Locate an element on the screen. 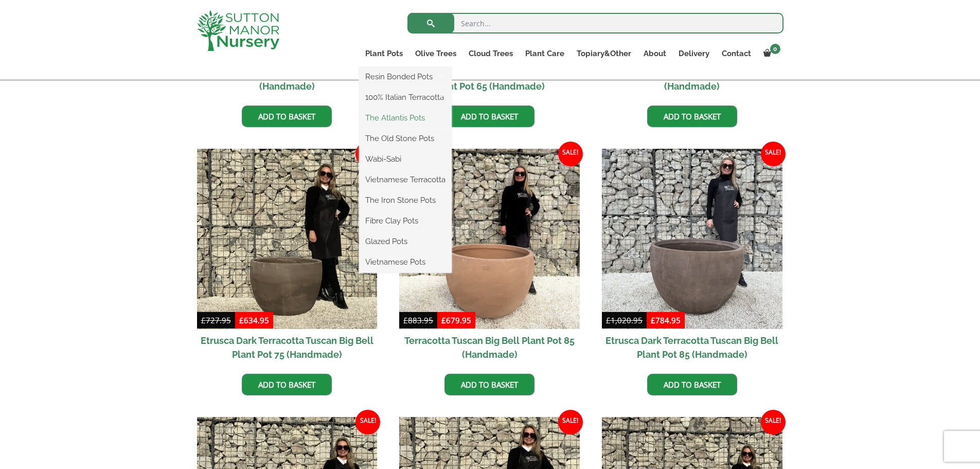 This screenshot has width=980, height=469. a: Olive Trees is located at coordinates (436, 53).